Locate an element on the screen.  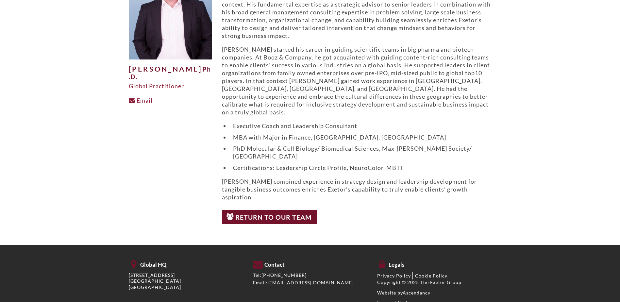
div: Tel: is located at coordinates (310, 275).